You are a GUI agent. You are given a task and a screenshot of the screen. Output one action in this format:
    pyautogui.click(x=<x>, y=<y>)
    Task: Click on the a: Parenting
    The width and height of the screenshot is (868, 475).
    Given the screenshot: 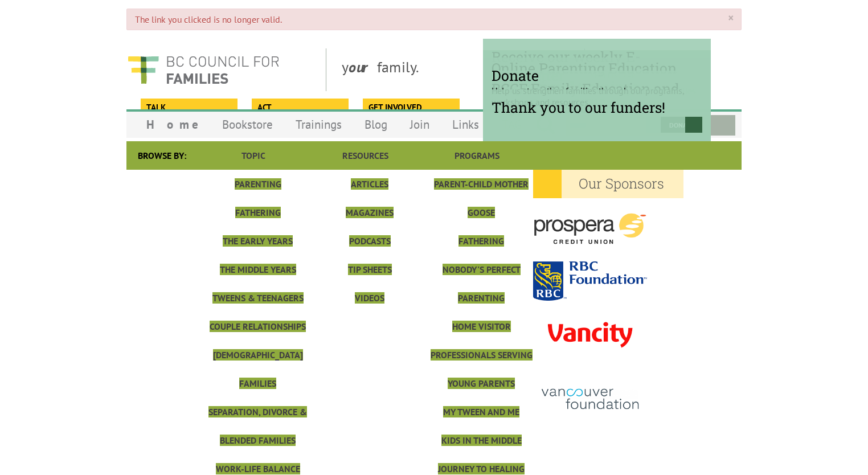 What is the action you would take?
    pyautogui.click(x=258, y=184)
    